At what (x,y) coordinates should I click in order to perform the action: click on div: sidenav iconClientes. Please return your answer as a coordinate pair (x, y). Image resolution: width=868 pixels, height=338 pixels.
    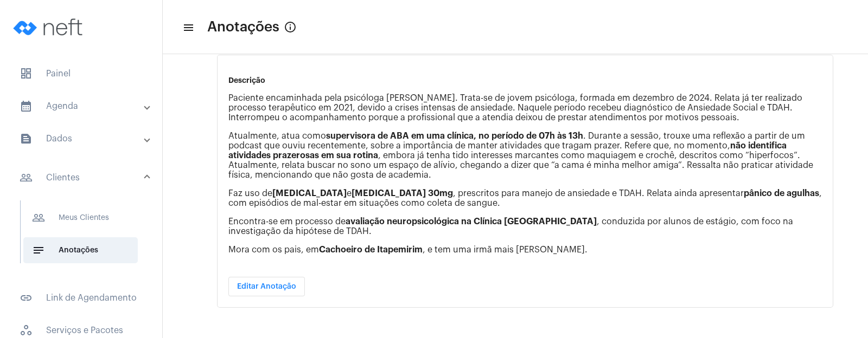
    Looking at the image, I should click on (84, 237).